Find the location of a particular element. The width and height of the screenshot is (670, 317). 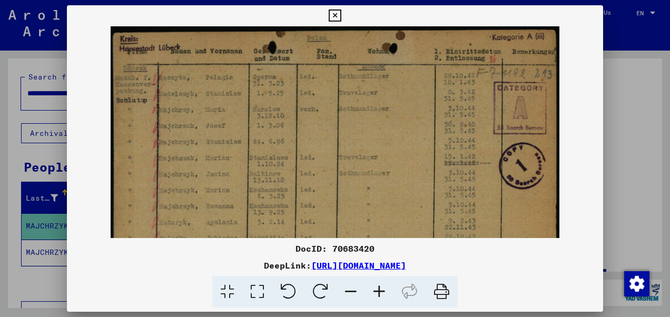

div: DeepLink: is located at coordinates (335, 266).